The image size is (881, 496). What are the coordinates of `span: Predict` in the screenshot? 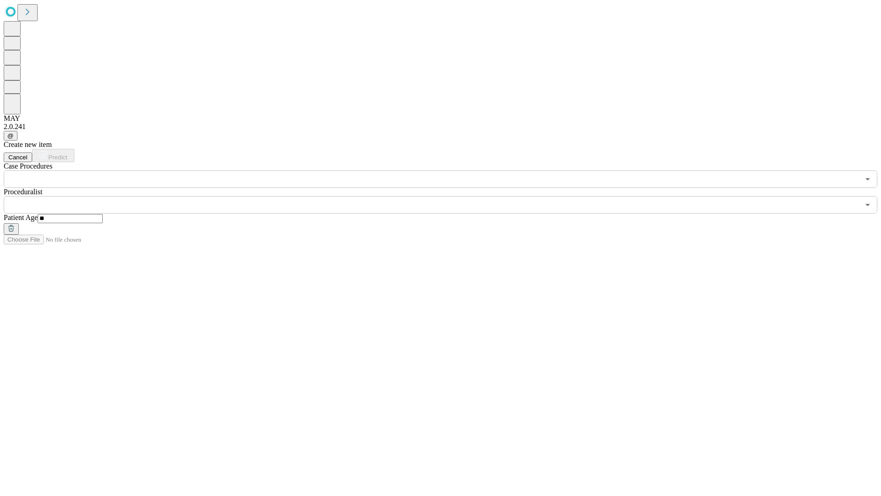 It's located at (57, 157).